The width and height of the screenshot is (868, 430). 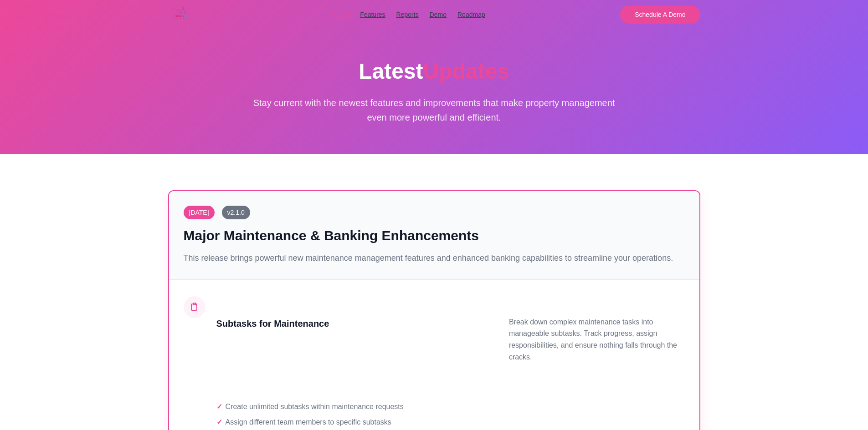 I want to click on li: Create unlimited subtasks within maintenance requests, so click(x=348, y=407).